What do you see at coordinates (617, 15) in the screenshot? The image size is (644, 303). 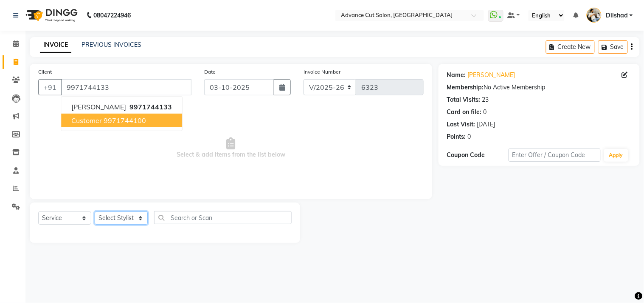 I see `span: Dilshad` at bounding box center [617, 15].